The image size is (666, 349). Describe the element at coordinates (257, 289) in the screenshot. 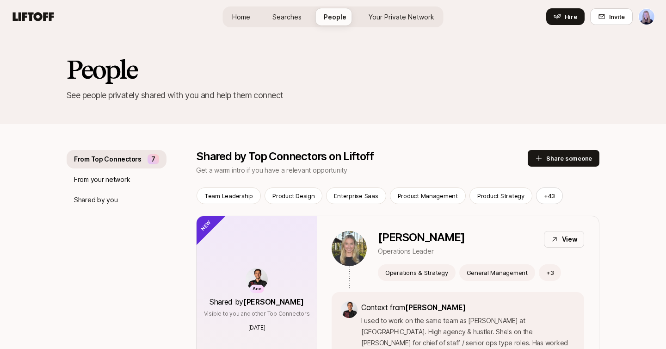

I see `p: Ace` at that location.